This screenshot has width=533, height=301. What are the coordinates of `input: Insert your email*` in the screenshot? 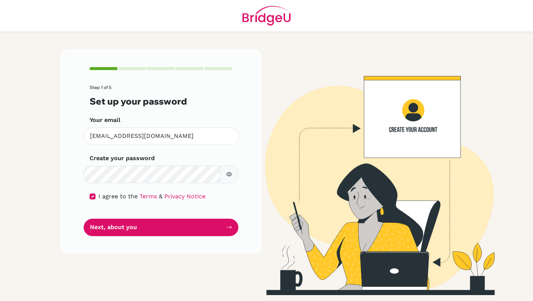 It's located at (161, 136).